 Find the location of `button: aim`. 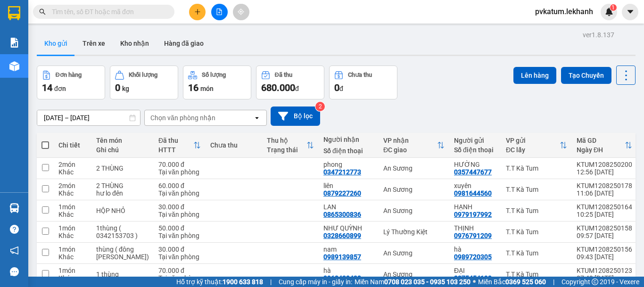

button: aim is located at coordinates (241, 11).